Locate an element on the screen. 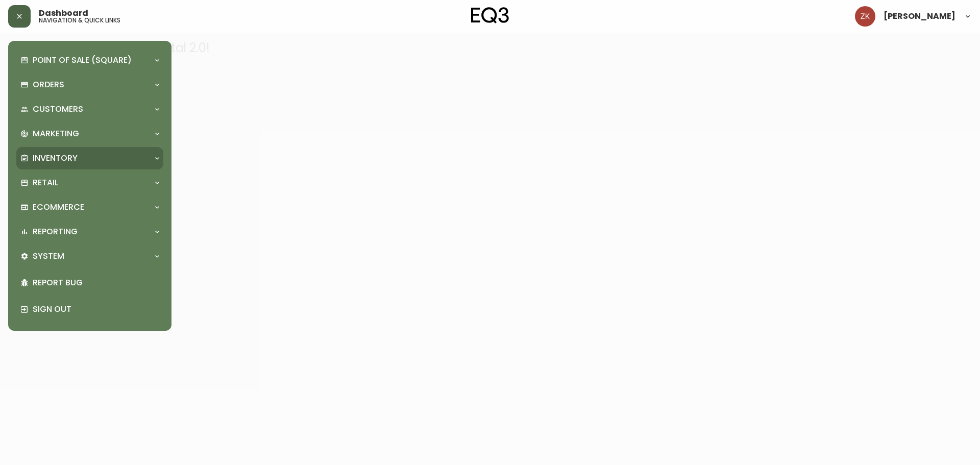 This screenshot has height=465, width=980. img: logo is located at coordinates (490, 15).